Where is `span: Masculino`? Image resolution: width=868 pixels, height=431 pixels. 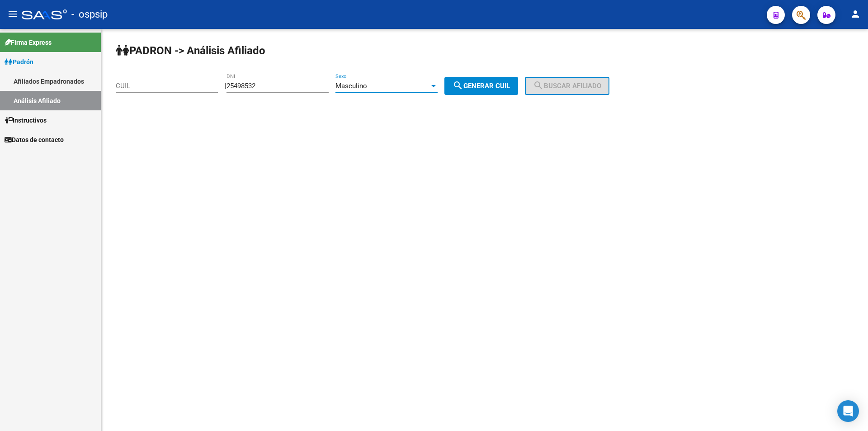 span: Masculino is located at coordinates (351, 86).